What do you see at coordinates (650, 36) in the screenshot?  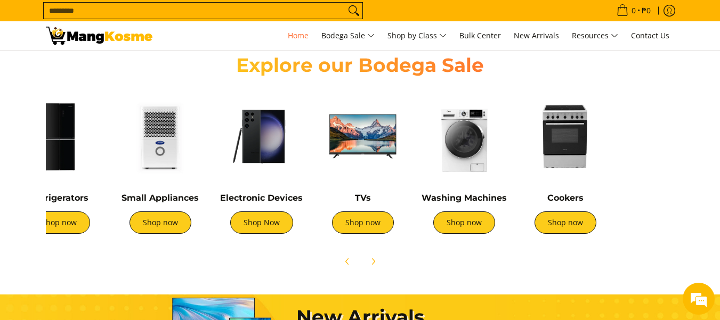 I see `a: Contact Us` at bounding box center [650, 36].